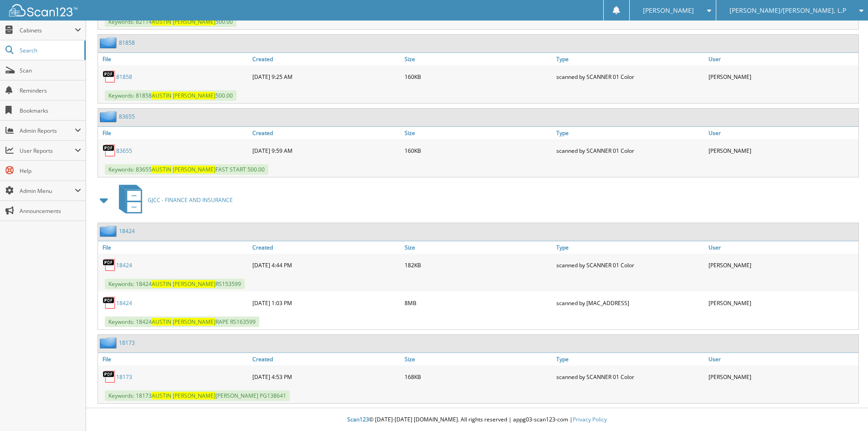 The width and height of the screenshot is (868, 431). Describe the element at coordinates (173, 199) in the screenshot. I see `a: GJCC - FINANCE AND INSURANCE` at that location.